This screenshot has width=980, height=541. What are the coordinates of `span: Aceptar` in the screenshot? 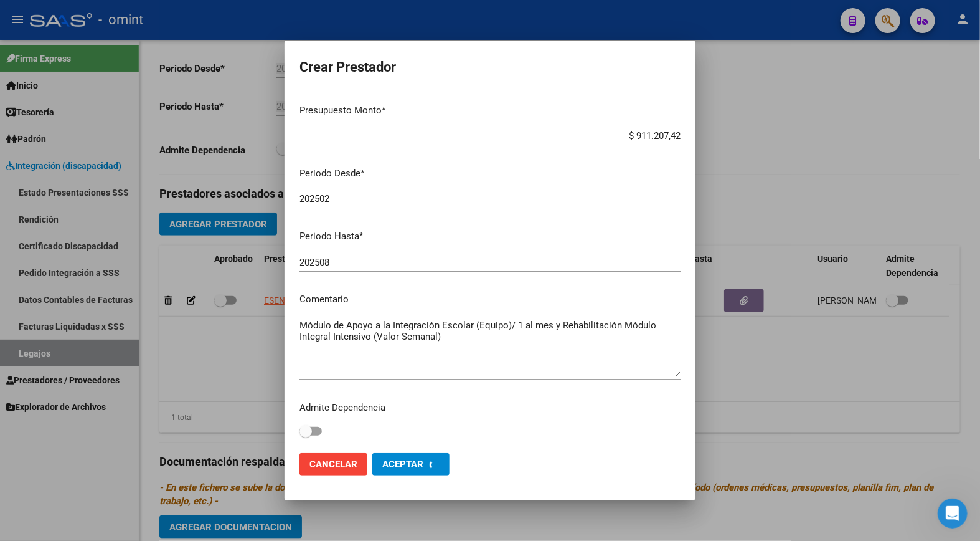 It's located at (403, 464).